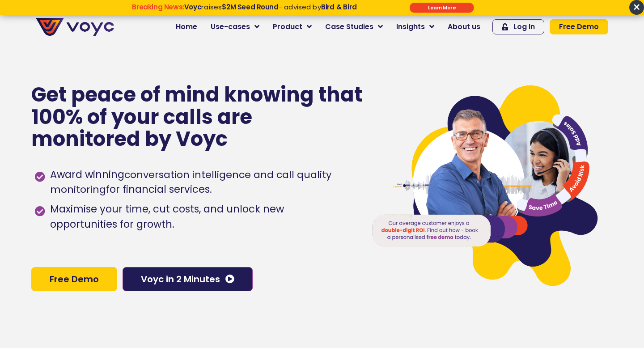 The width and height of the screenshot is (644, 348). I want to click on strong: Breaking News:, so click(158, 6).